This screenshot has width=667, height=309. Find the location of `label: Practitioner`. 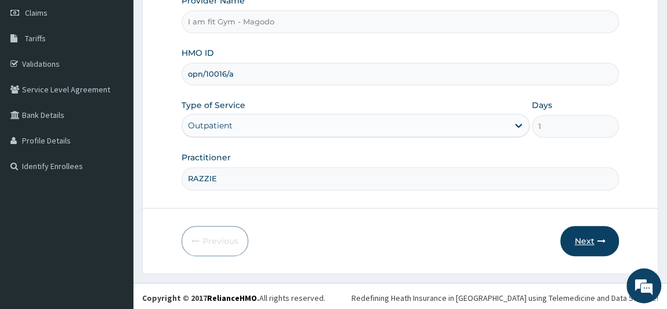

label: Practitioner is located at coordinates (206, 157).